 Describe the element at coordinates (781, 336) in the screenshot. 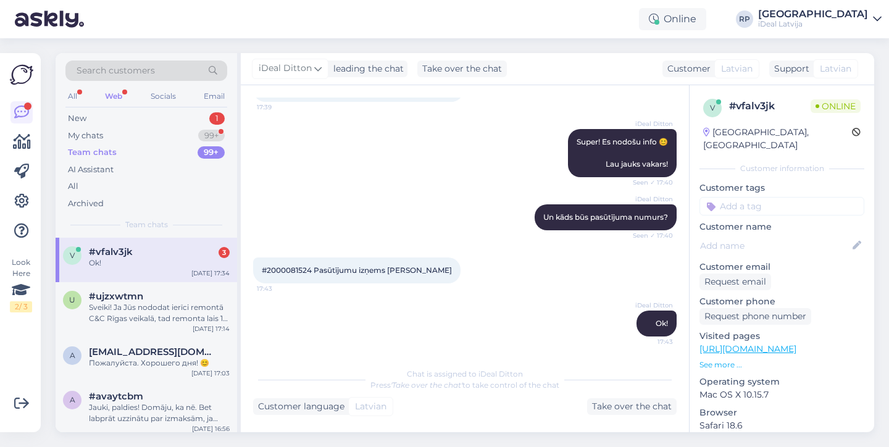

I see `p: Visited pages` at that location.